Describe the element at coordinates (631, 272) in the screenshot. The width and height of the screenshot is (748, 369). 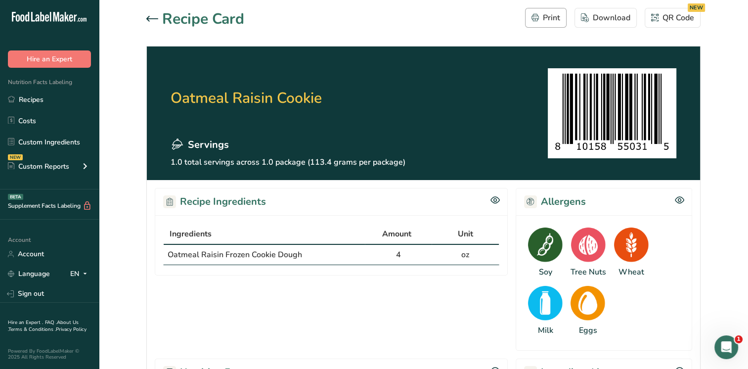
I see `div: Wheat` at that location.